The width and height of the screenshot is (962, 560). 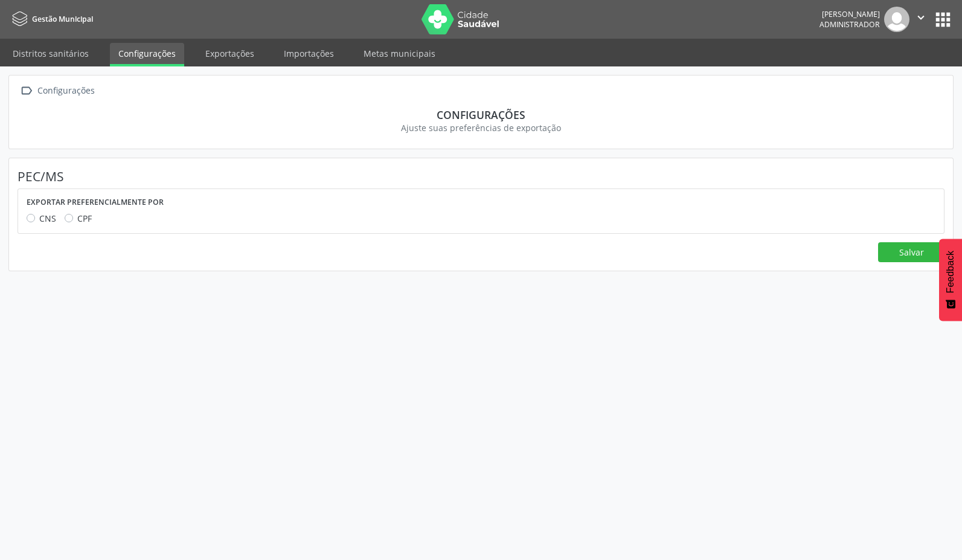 I want to click on span: Administrador, so click(x=850, y=24).